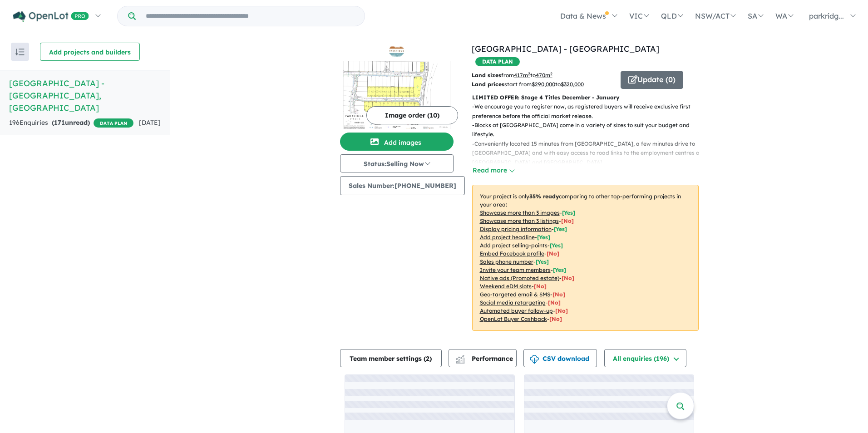 This screenshot has height=433, width=868. What do you see at coordinates (250, 16) in the screenshot?
I see `input: Try estate name, suburb, builder or developer` at bounding box center [250, 16].